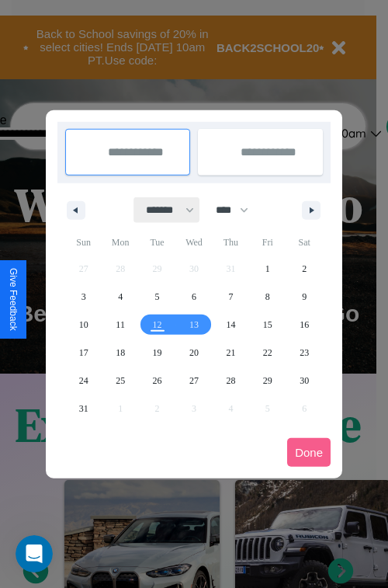 This screenshot has height=588, width=388. What do you see at coordinates (120, 381) in the screenshot?
I see `span: 25` at bounding box center [120, 381].